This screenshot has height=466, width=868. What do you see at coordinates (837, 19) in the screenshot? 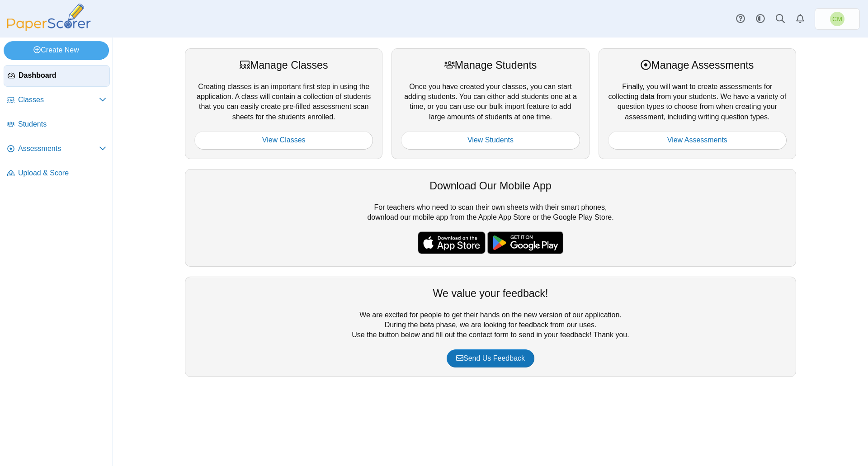
I see `a: Christine Munzer` at bounding box center [837, 19].